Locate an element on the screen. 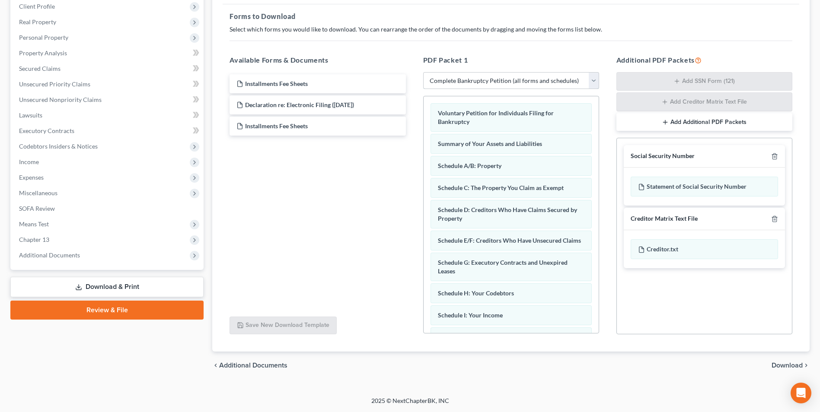 The width and height of the screenshot is (820, 412). button: Add Creditor Matrix Text File is located at coordinates (704, 102).